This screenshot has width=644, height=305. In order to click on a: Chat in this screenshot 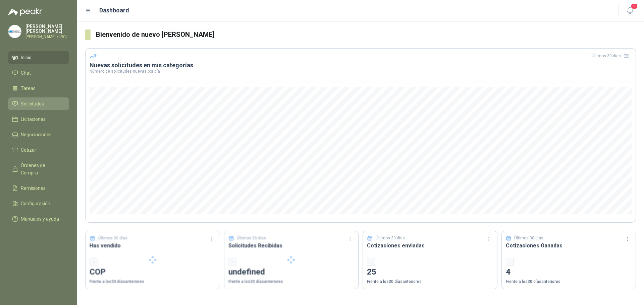, I will do `click(38, 73)`.